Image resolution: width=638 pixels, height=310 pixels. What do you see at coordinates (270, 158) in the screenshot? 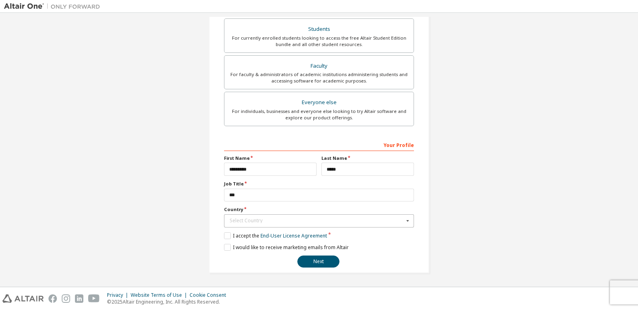
I see `label: First Name` at bounding box center [270, 158].